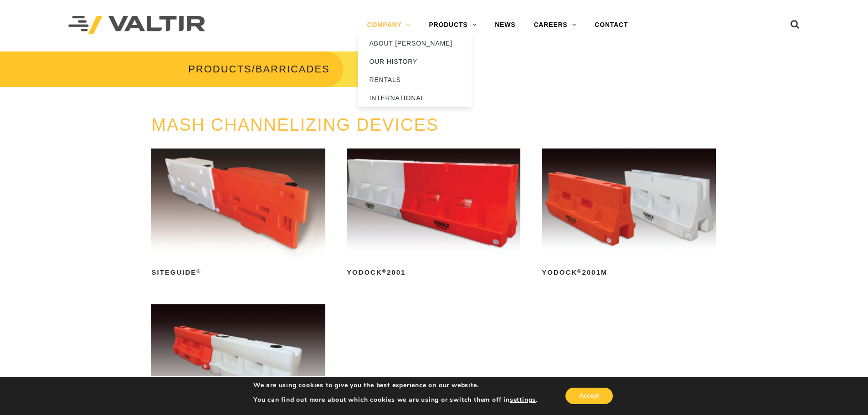  What do you see at coordinates (238, 214) in the screenshot?
I see `a: SiteGuide®` at bounding box center [238, 214].